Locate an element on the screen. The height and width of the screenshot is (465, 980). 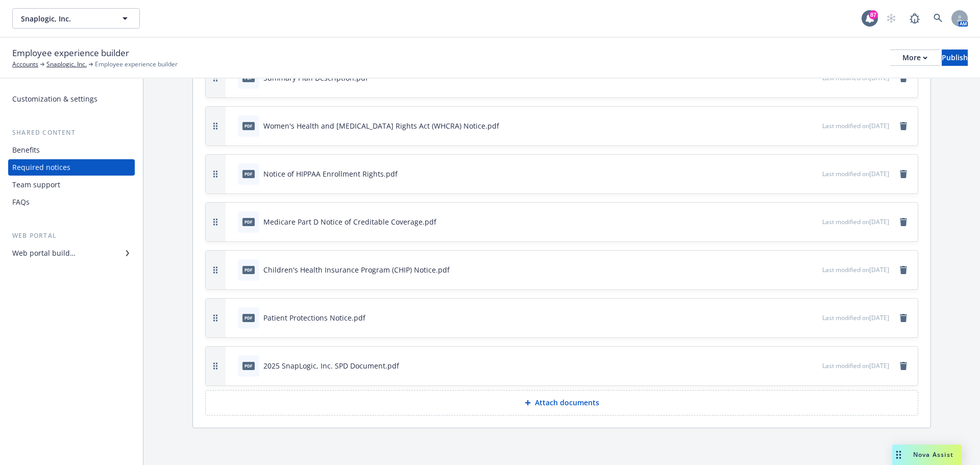
div: 87 is located at coordinates (873, 15).